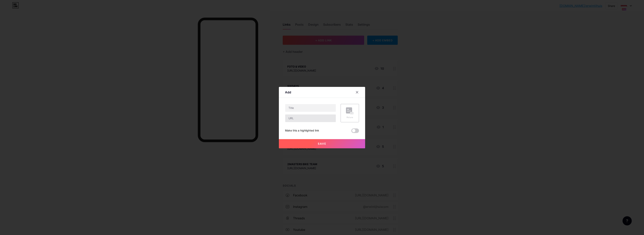 The width and height of the screenshot is (644, 235). What do you see at coordinates (302, 131) in the screenshot?
I see `div: Make this a highlighted link` at bounding box center [302, 131].